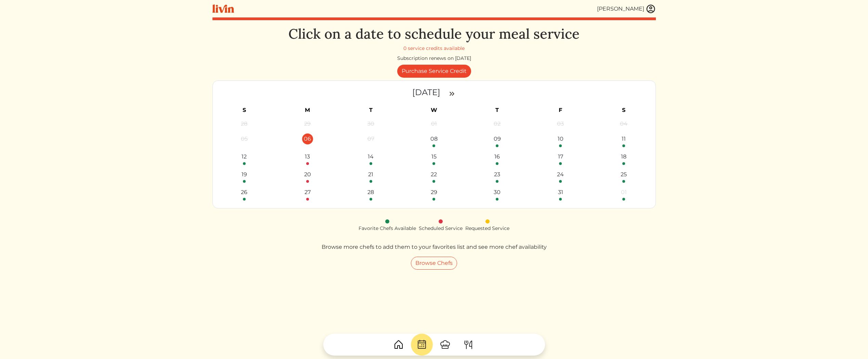 This screenshot has height=359, width=868. Describe the element at coordinates (434, 71) in the screenshot. I see `a: Purchase Service Credit` at that location.